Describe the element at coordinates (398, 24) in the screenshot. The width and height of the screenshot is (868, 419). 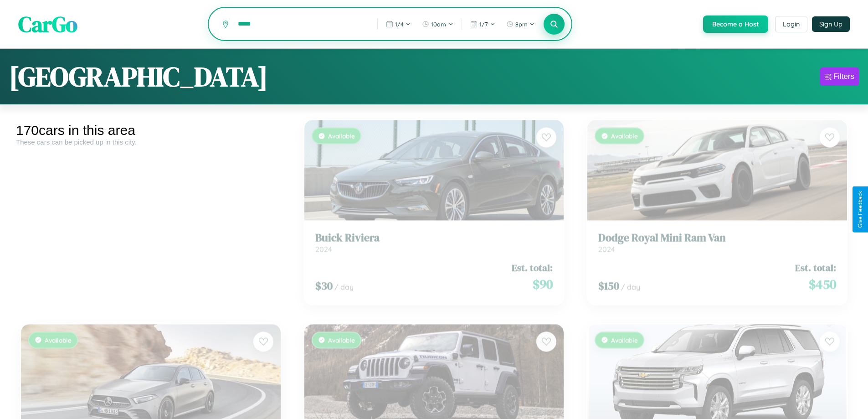
I see `button: 1/4` at that location.